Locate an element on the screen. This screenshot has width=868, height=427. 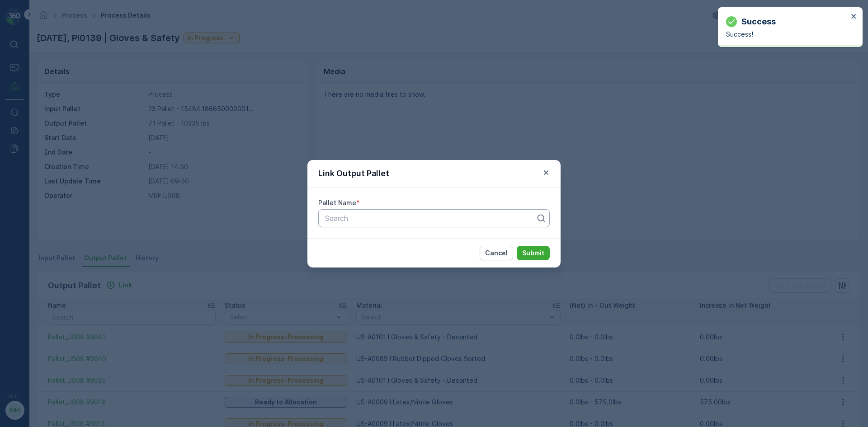
button: close is located at coordinates (854, 17).